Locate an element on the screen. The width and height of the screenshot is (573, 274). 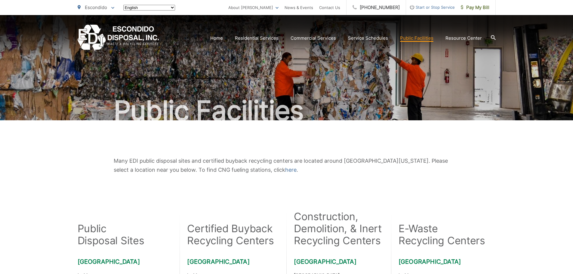
a: EDCD logo. Return to the homepage. is located at coordinates (118, 38).